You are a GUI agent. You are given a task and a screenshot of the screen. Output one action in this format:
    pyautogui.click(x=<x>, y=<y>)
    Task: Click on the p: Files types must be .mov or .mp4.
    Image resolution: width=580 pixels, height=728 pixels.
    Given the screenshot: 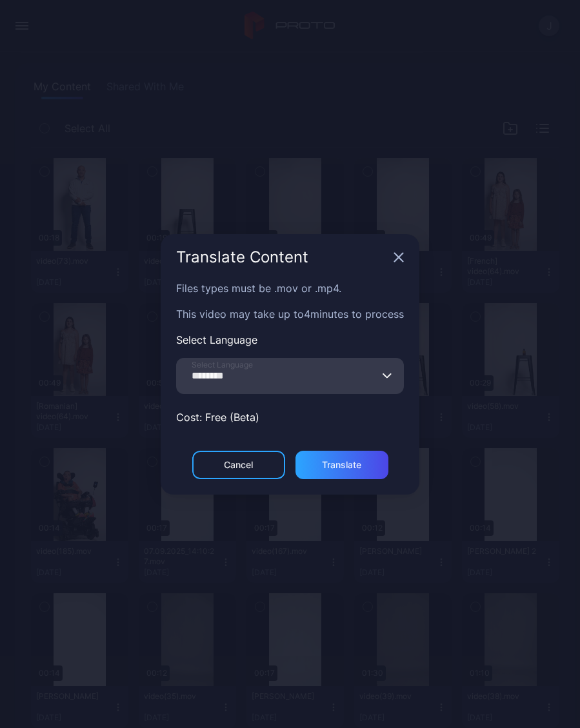 What is the action you would take?
    pyautogui.click(x=289, y=288)
    